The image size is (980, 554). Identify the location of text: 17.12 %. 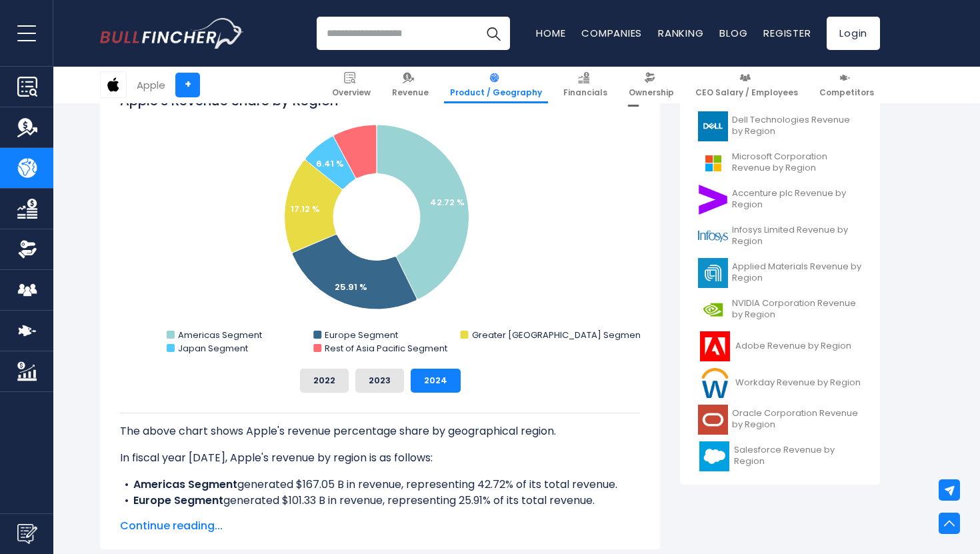
(305, 209).